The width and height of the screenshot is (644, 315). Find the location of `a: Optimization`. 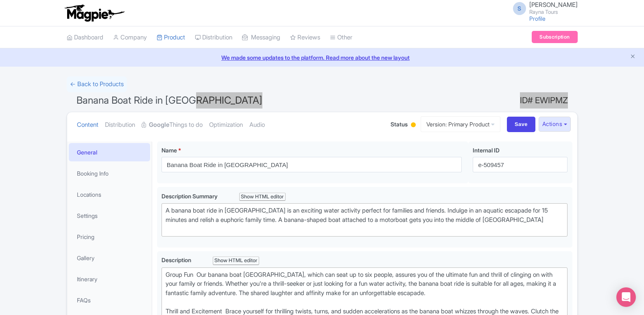

a: Optimization is located at coordinates (226, 125).